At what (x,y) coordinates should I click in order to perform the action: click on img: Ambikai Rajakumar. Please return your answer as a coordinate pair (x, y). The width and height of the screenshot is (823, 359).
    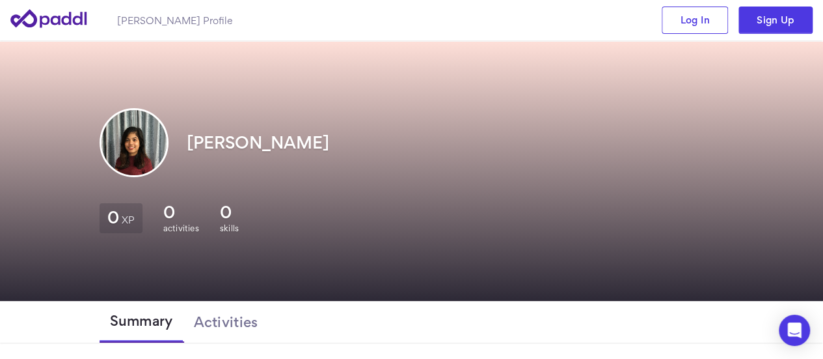
    Looking at the image, I should click on (134, 142).